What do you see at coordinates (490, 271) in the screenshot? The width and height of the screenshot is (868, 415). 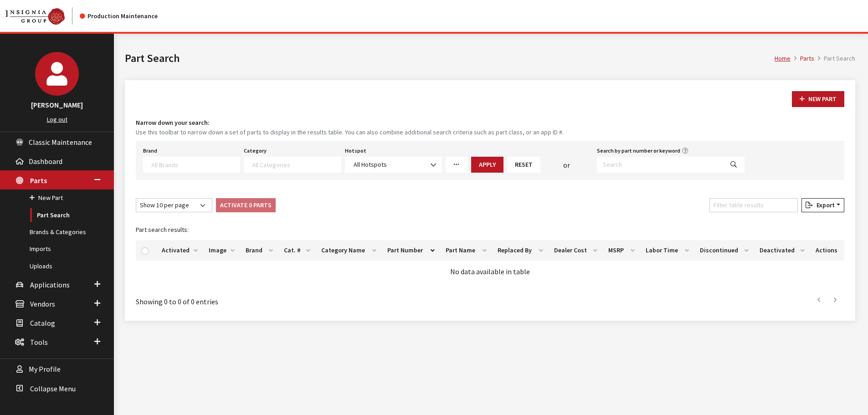 I see `td: No data available in table` at bounding box center [490, 271].